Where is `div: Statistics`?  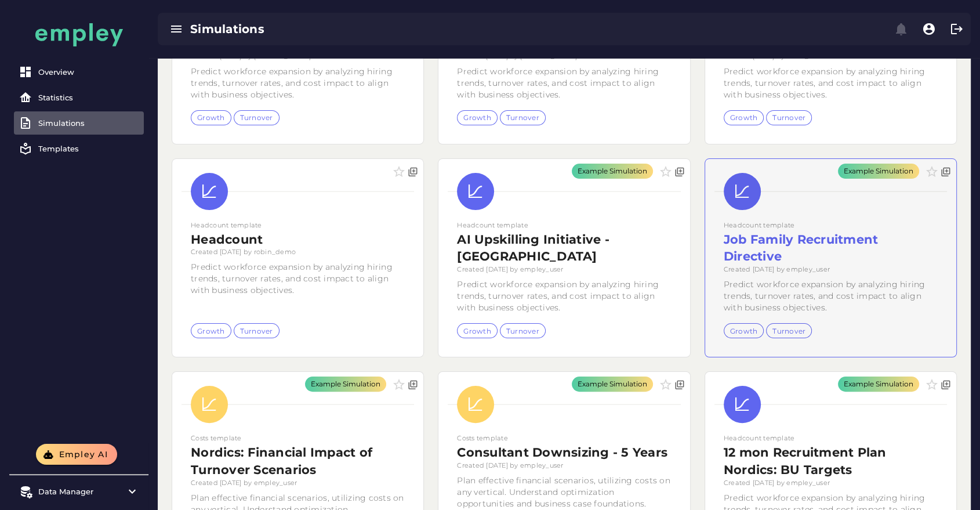 div: Statistics is located at coordinates (89, 97).